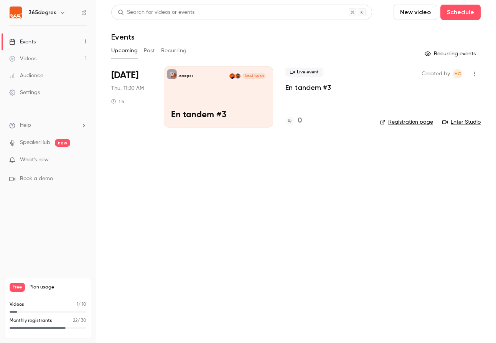 The height and width of the screenshot is (343, 496). I want to click on img: Doriann Defemme, so click(238, 76).